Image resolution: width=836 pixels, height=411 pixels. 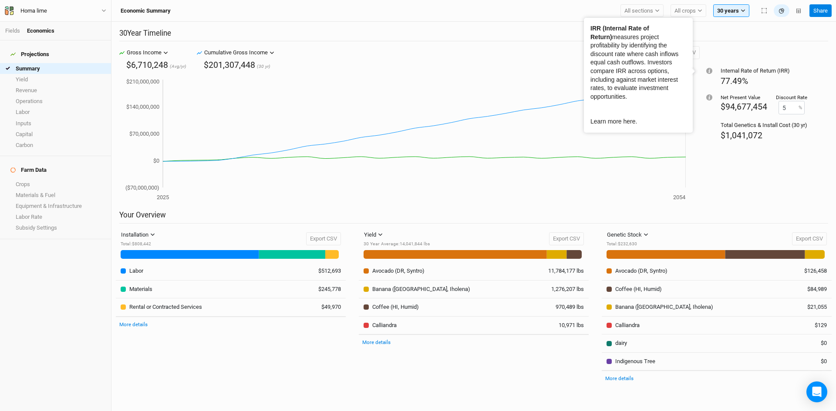 What do you see at coordinates (145, 11) in the screenshot?
I see `h3: Economic Summary` at bounding box center [145, 11].